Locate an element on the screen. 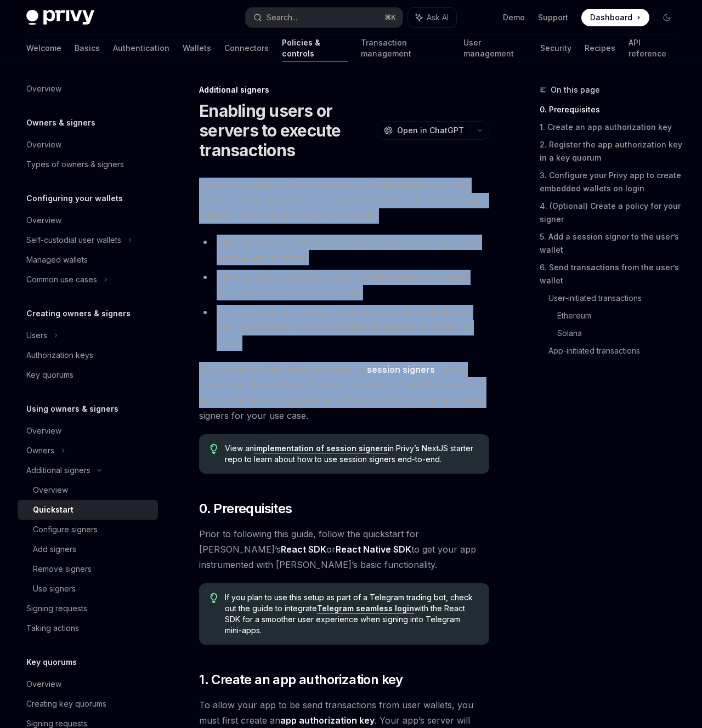  span: Open in ChatGPT is located at coordinates (431, 130).